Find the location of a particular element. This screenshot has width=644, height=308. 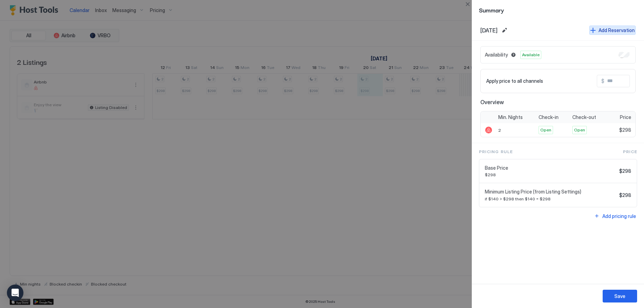

button: Edit date range is located at coordinates (504, 30).